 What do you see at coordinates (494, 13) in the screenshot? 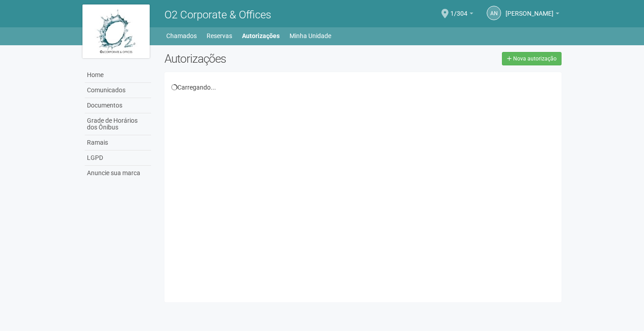
I see `a: AN` at bounding box center [494, 13].